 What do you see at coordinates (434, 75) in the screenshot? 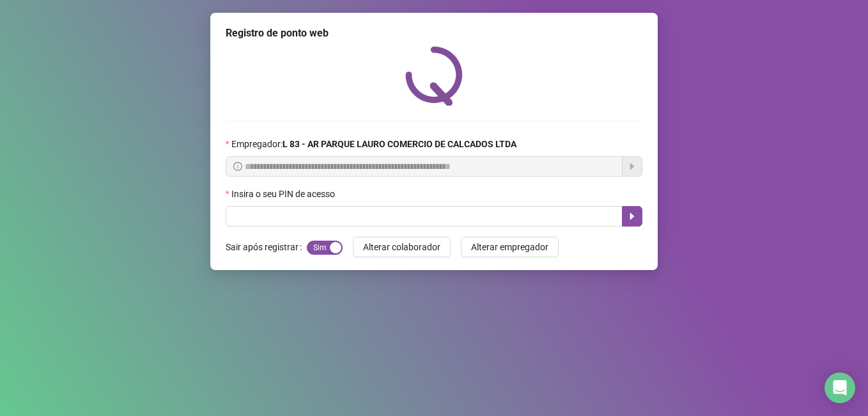
I see `img: QRPoint` at bounding box center [434, 75].